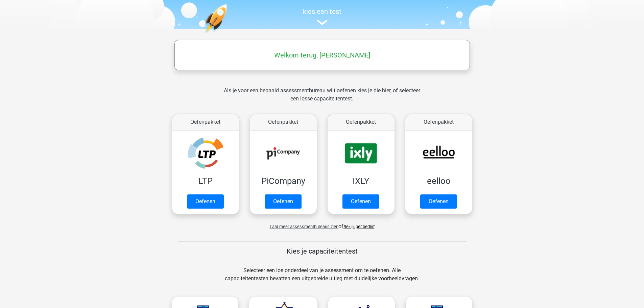 This screenshot has width=644, height=308. What do you see at coordinates (95, 42) in the screenshot?
I see `div: Keywords op verkeer` at bounding box center [95, 42].